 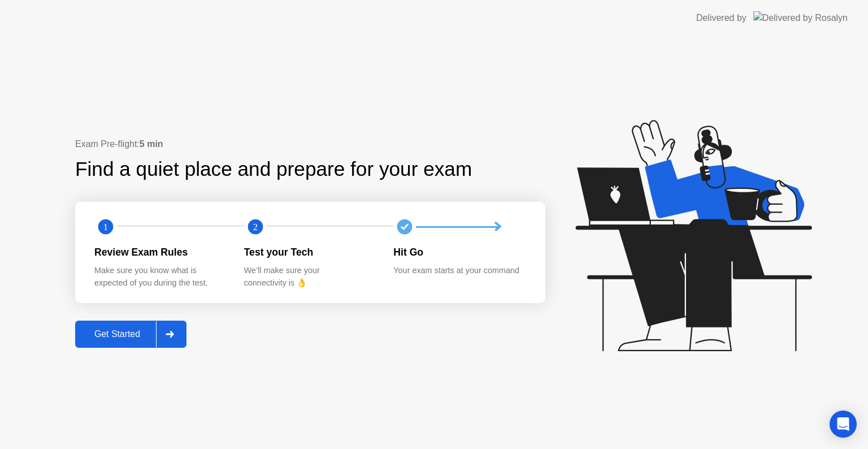 I want to click on div: Exam Pre-flight:, so click(x=310, y=145).